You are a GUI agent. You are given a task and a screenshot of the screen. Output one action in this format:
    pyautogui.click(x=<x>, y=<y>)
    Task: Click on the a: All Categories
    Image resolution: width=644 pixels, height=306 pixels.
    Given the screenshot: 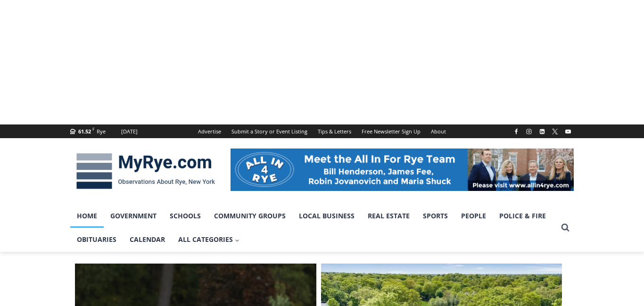 What is the action you would take?
    pyautogui.click(x=209, y=239)
    